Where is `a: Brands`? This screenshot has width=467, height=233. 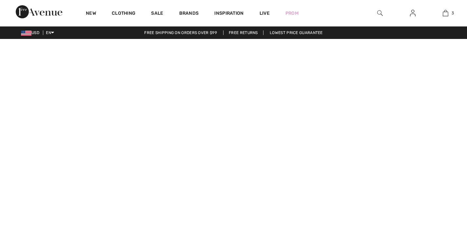
a: Brands is located at coordinates (189, 14).